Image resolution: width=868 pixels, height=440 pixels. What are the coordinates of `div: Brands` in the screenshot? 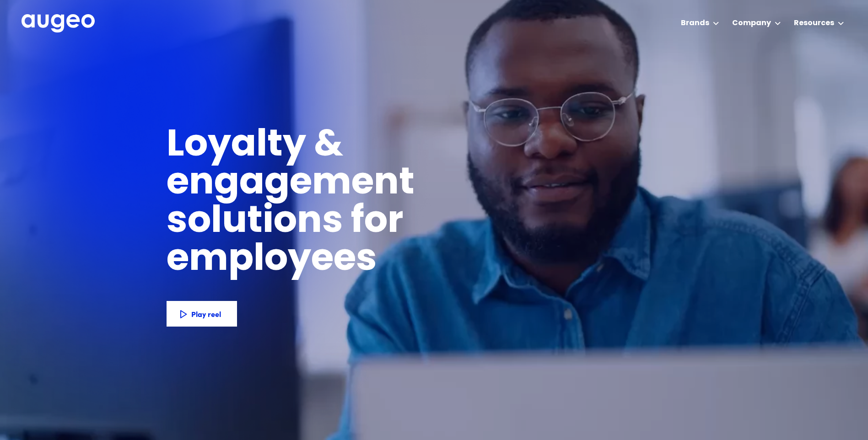 It's located at (695, 23).